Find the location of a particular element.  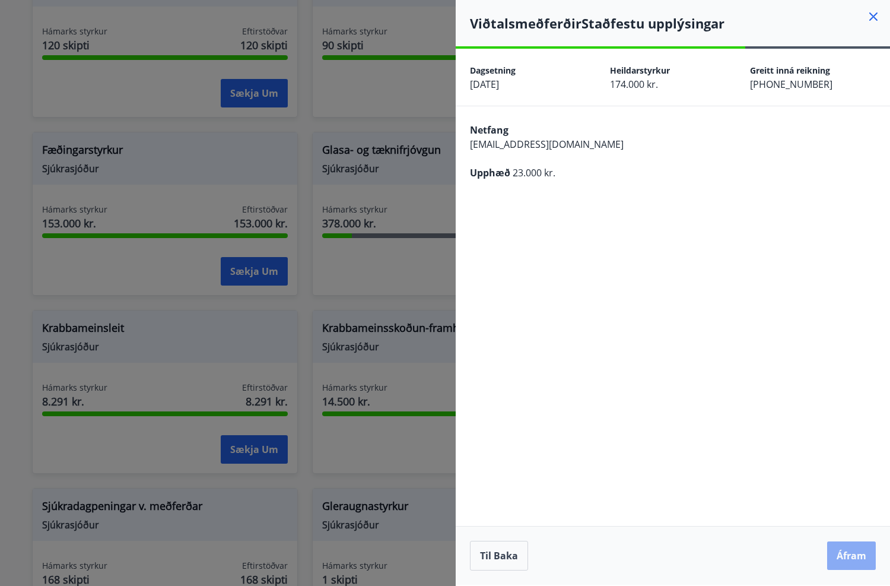

span: Dagsetning is located at coordinates (492, 70).